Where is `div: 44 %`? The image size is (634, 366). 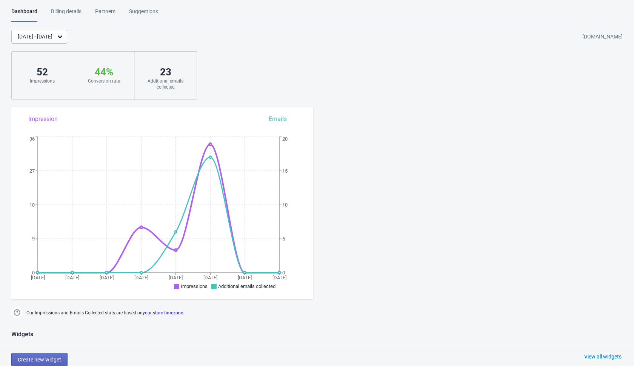
div: 44 % is located at coordinates (104, 72).